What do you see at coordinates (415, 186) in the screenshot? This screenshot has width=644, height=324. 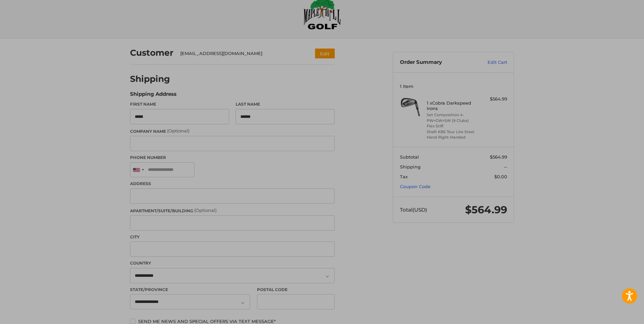 I see `a: Coupon Code` at bounding box center [415, 186].